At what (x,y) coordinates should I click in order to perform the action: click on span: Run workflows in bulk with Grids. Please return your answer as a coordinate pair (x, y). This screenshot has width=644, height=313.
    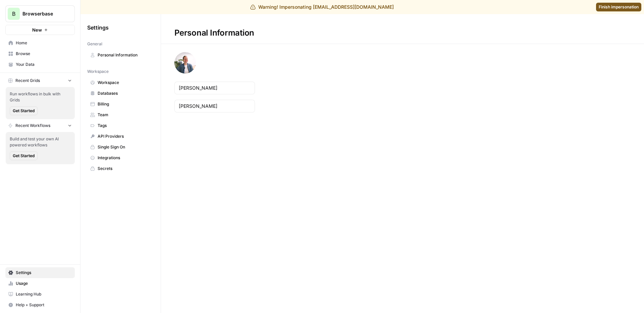
    Looking at the image, I should click on (40, 97).